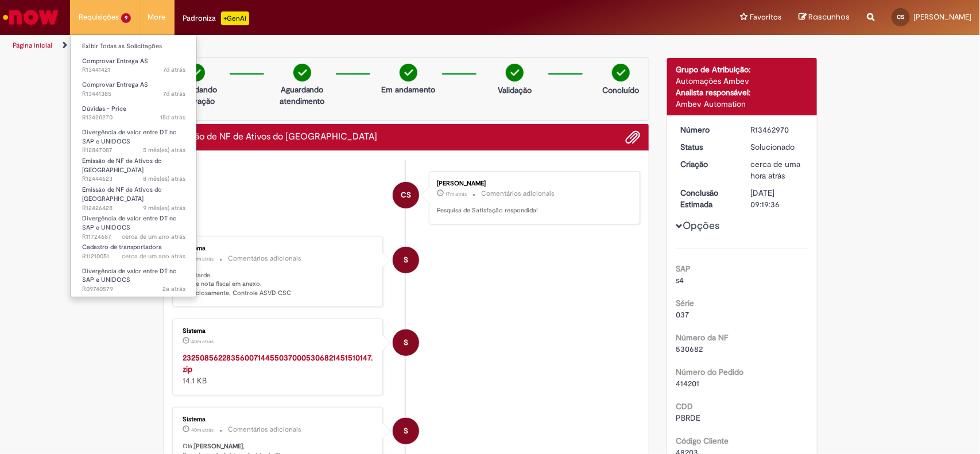 The height and width of the screenshot is (454, 980). What do you see at coordinates (134, 251) in the screenshot?
I see `a: Aberto R11210051 : Cadastro de transportadora` at bounding box center [134, 251].